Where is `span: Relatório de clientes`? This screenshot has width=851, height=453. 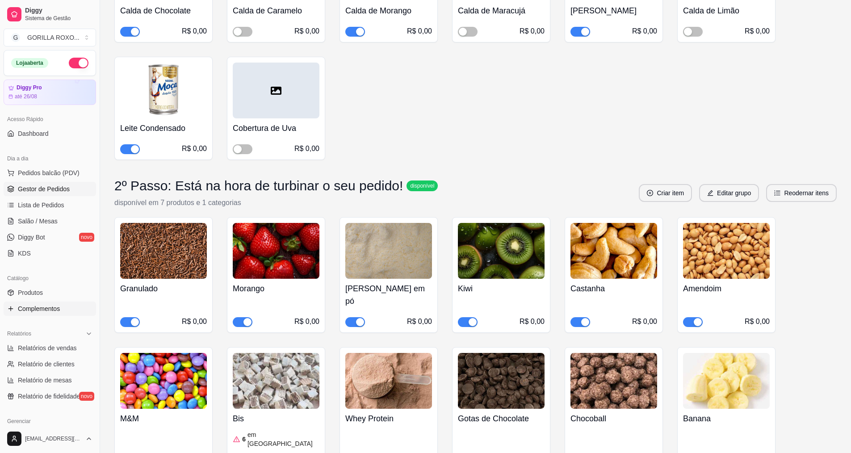
span: Relatório de clientes is located at coordinates (46, 364).